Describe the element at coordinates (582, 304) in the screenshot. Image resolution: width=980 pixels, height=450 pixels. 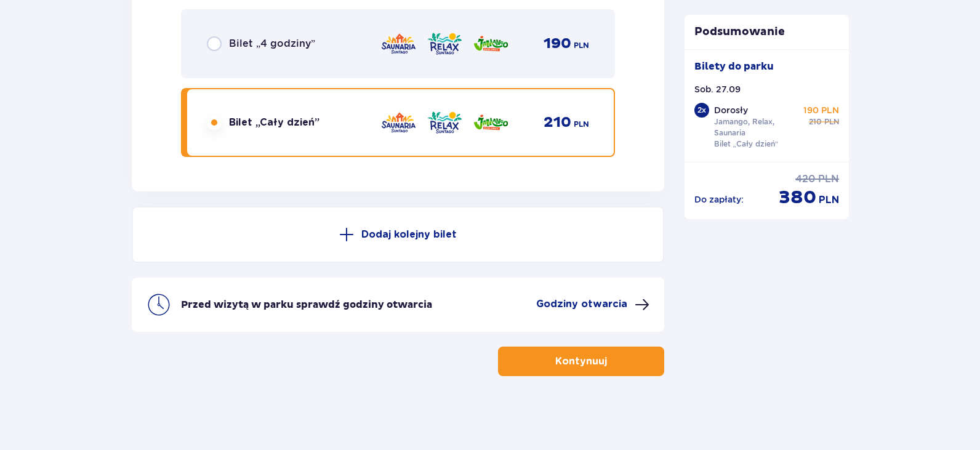
I see `p: Godziny otwarcia` at that location.